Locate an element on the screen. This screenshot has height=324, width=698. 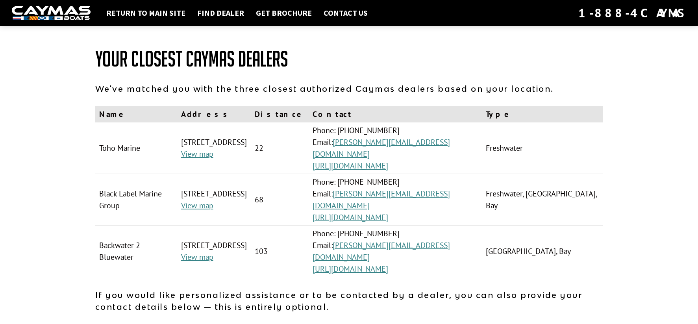
a: Find Dealer is located at coordinates (220, 13).